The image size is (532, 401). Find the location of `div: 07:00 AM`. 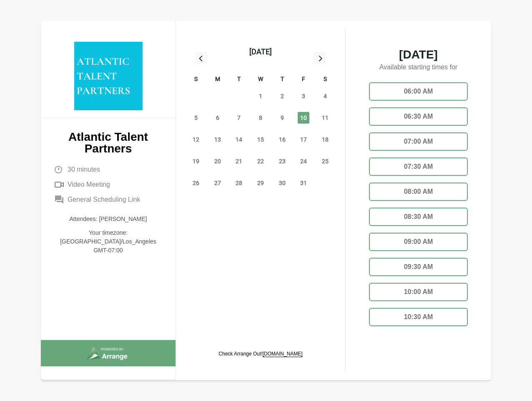

div: 07:00 AM is located at coordinates (419, 141).